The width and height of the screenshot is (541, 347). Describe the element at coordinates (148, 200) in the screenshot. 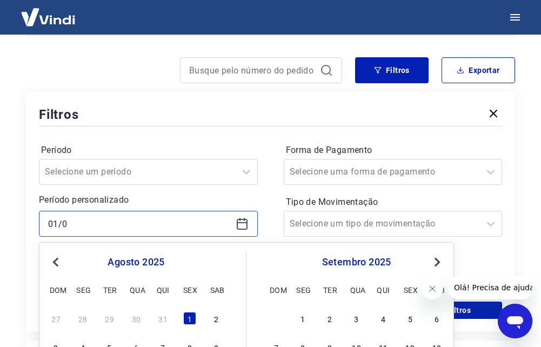

I see `p: Período personalizado` at that location.